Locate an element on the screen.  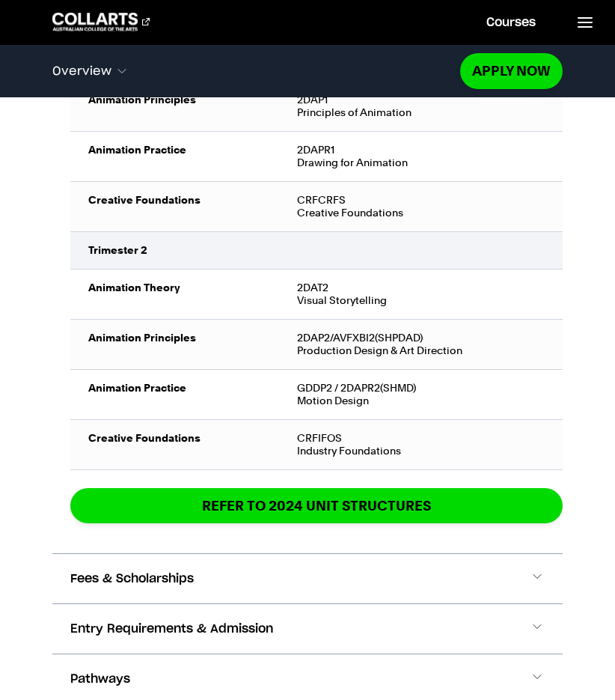
td: 2DAT2 Visual Storytelling is located at coordinates (420, 293).